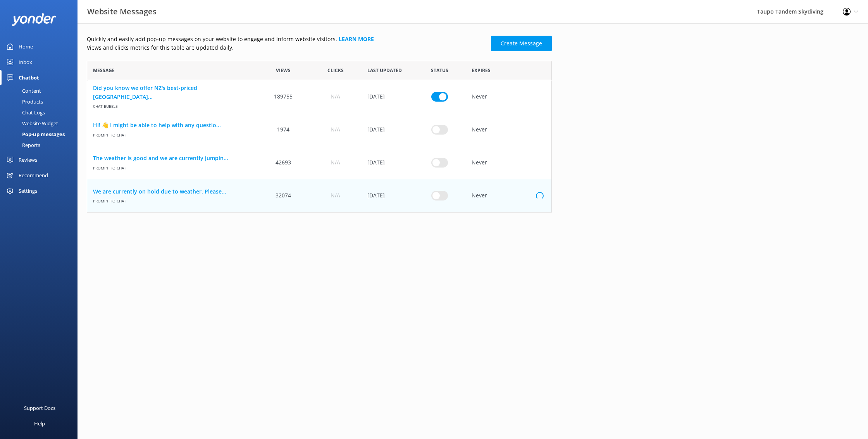 Image resolution: width=868 pixels, height=439 pixels. Describe the element at coordinates (24, 102) in the screenshot. I see `div: Products` at that location.